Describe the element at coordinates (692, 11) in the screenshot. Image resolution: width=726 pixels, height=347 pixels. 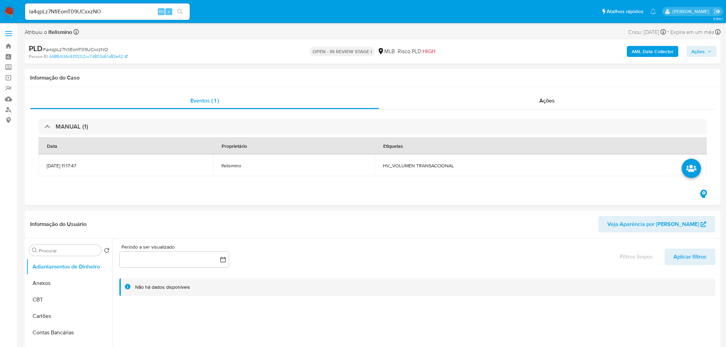
I see `p: laisa.felismino@mercadolivre.com` at that location.